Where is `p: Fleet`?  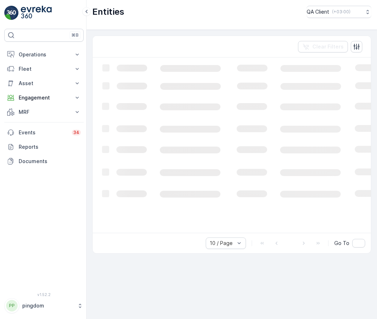 p: Fleet is located at coordinates (44, 69).